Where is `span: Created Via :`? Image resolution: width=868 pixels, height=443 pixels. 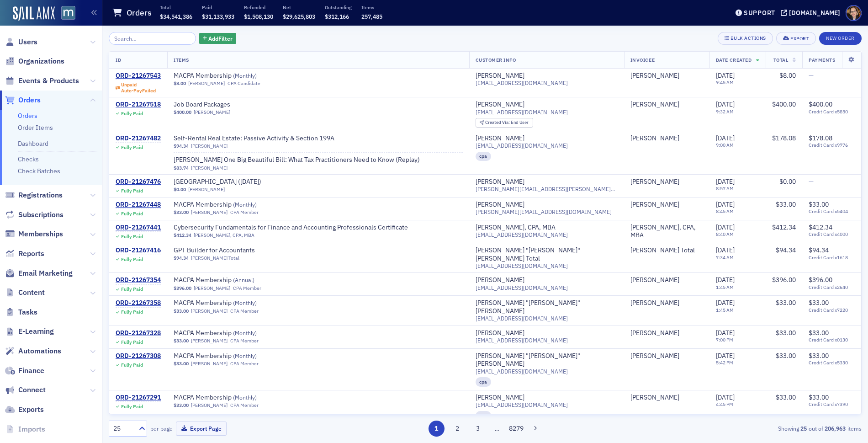 span: Created Via : is located at coordinates (498, 122).